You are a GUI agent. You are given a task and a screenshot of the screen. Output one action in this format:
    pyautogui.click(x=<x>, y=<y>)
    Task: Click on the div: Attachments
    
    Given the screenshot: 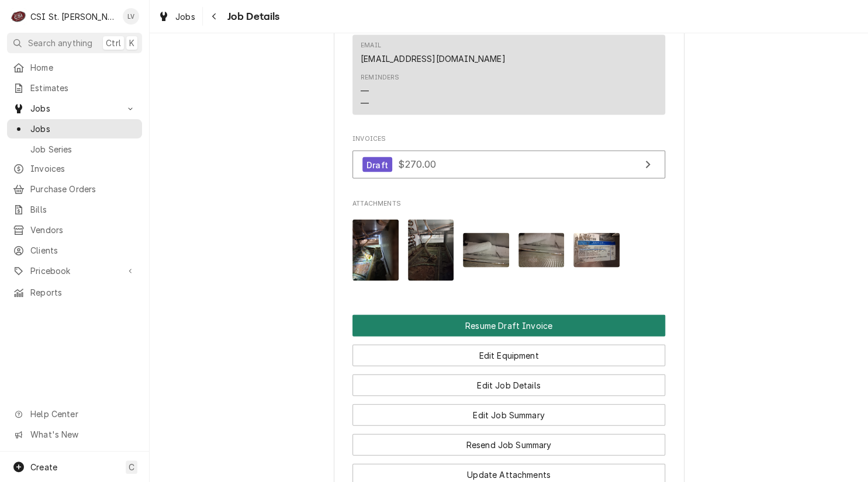 What is the action you would take?
    pyautogui.click(x=509, y=245)
    